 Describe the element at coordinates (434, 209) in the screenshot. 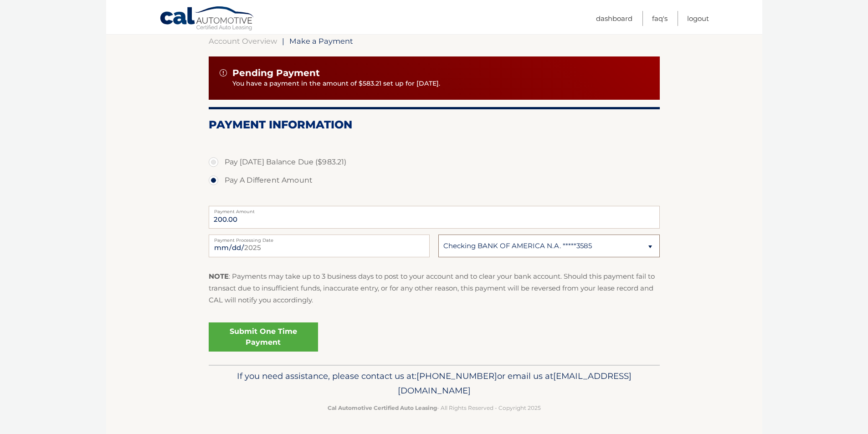

I see `label: Payment Amount` at that location.